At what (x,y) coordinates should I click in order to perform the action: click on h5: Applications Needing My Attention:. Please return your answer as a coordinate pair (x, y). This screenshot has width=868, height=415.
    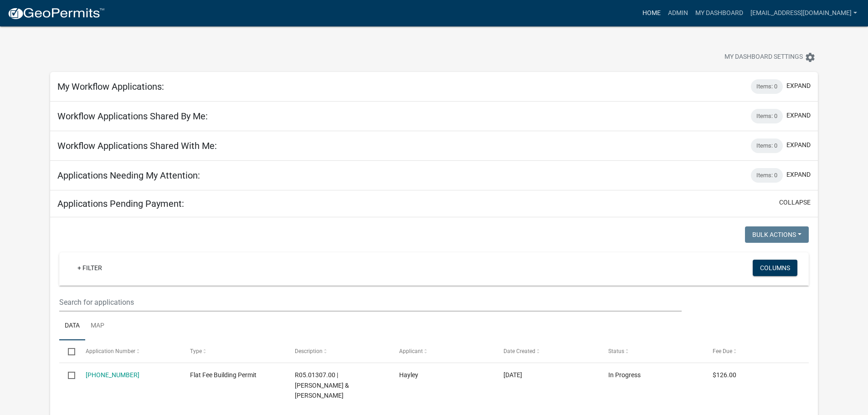
    Looking at the image, I should click on (128, 175).